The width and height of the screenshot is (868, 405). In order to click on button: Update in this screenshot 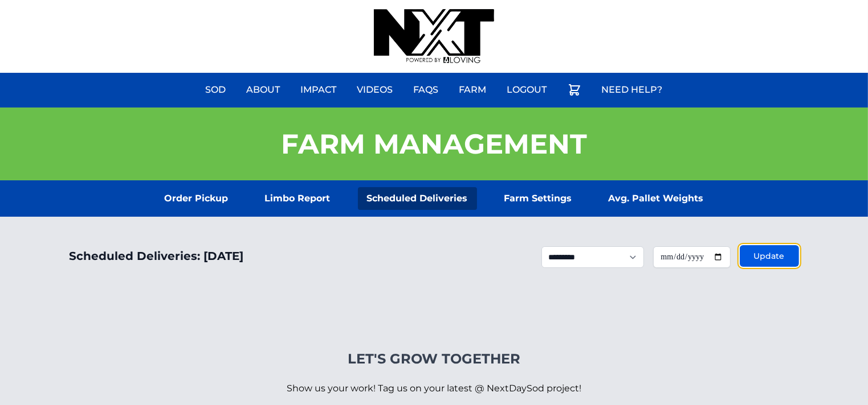, I will do `click(770, 256)`.